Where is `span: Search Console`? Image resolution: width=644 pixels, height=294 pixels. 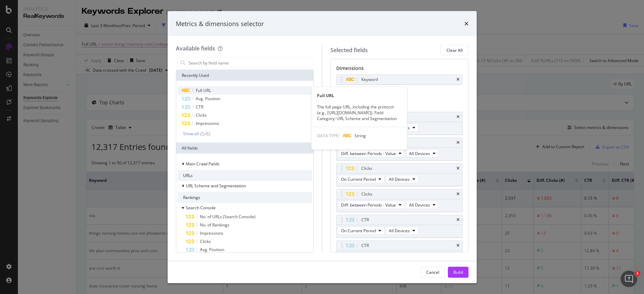
span: Search Console is located at coordinates (200, 208).